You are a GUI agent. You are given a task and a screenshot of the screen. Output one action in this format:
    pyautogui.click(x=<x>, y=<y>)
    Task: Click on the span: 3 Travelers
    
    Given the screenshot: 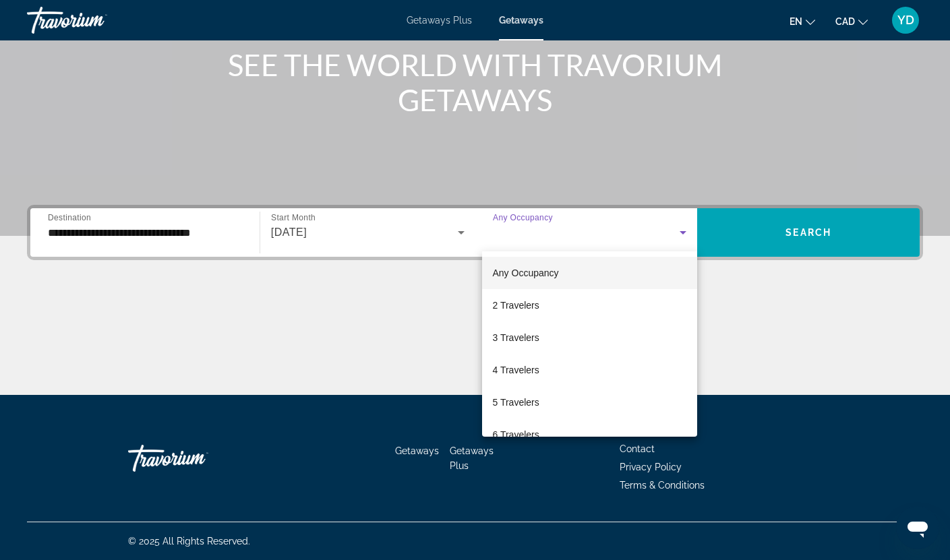 What is the action you would take?
    pyautogui.click(x=515, y=337)
    